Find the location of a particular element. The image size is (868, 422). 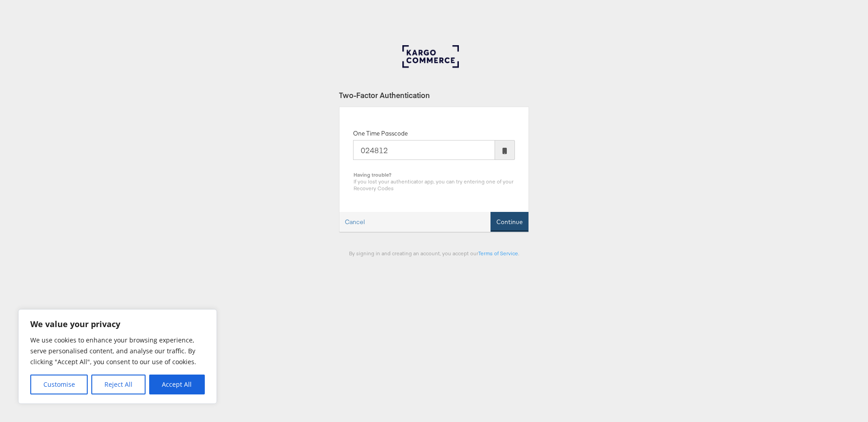

a: Cancel is located at coordinates (355, 222).